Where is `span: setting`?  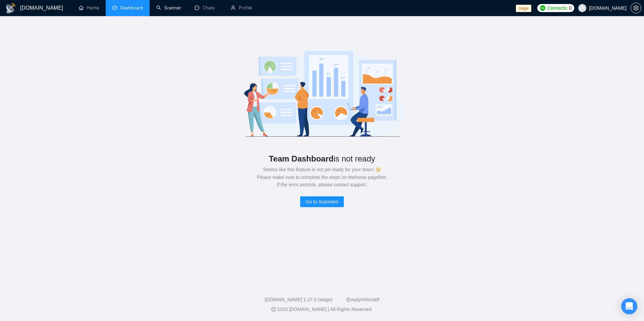
span: setting is located at coordinates (636, 8).